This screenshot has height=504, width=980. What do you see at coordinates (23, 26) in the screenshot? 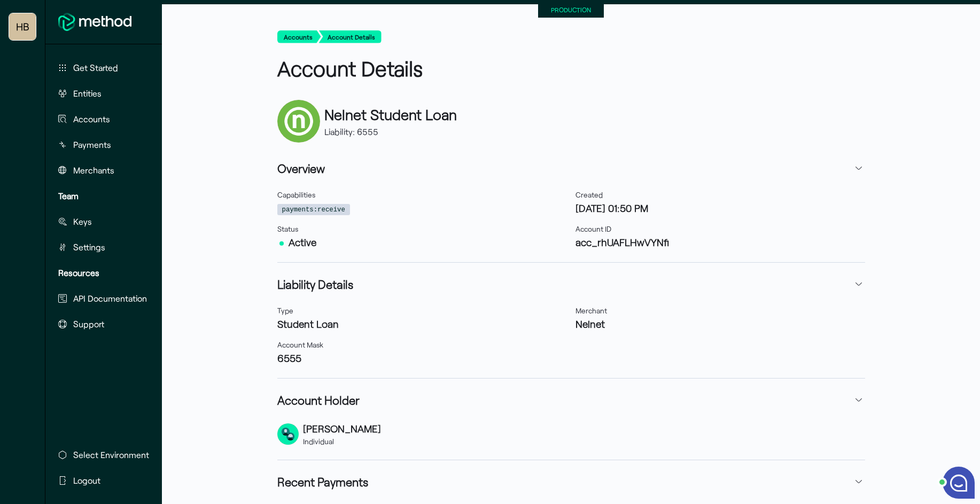
I see `span: HB` at bounding box center [23, 26].